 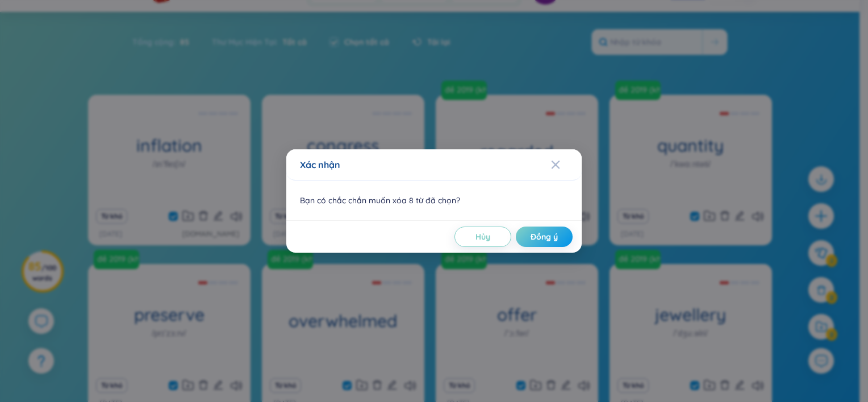 What do you see at coordinates (567, 165) in the screenshot?
I see `button: Close` at bounding box center [567, 165].